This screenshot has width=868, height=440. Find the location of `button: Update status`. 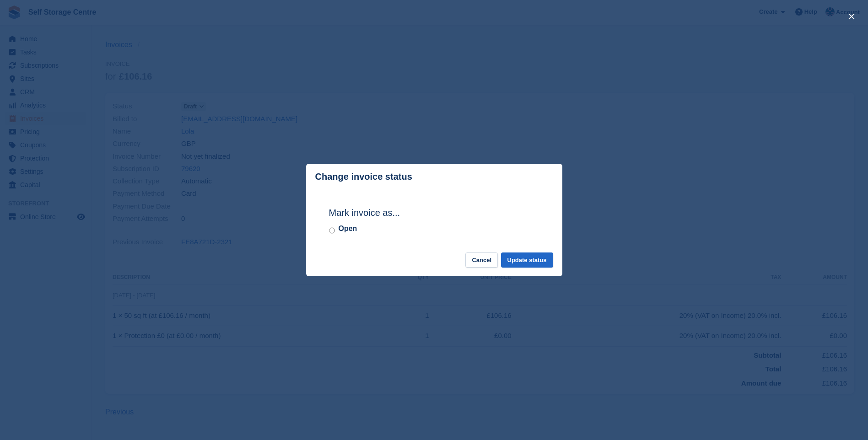

button: Update status is located at coordinates (527, 260).